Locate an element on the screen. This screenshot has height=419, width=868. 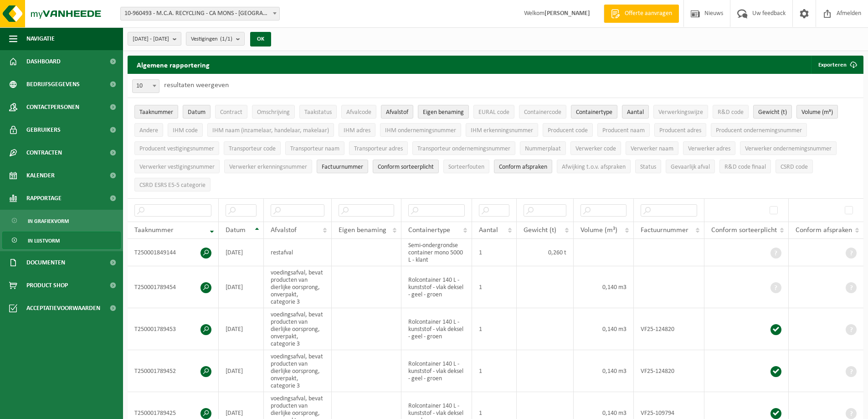
td: VF25-124820 is located at coordinates (669, 371).